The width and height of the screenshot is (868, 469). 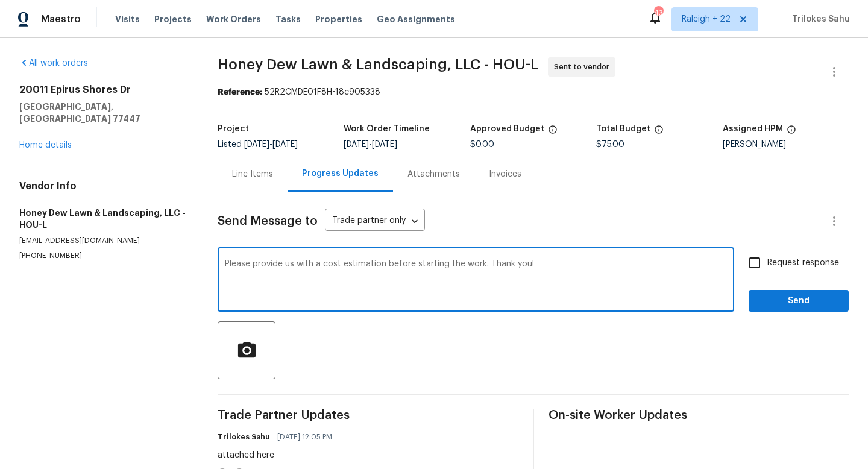 What do you see at coordinates (240, 92) in the screenshot?
I see `b: Reference:` at bounding box center [240, 92].